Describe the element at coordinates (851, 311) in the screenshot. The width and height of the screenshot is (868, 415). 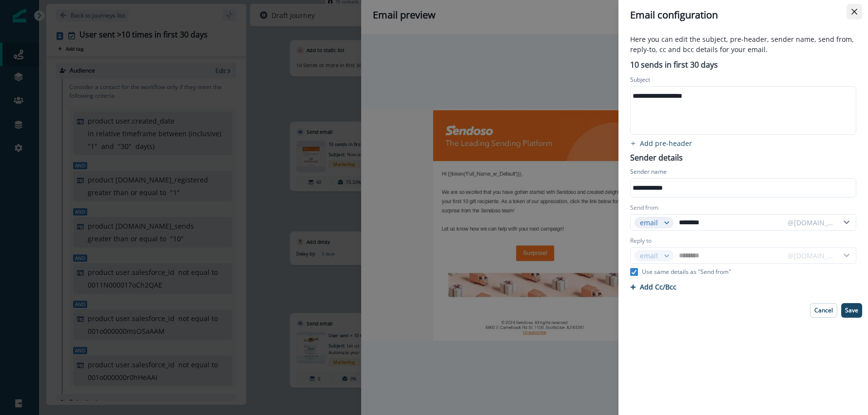
I see `p: Save` at that location.